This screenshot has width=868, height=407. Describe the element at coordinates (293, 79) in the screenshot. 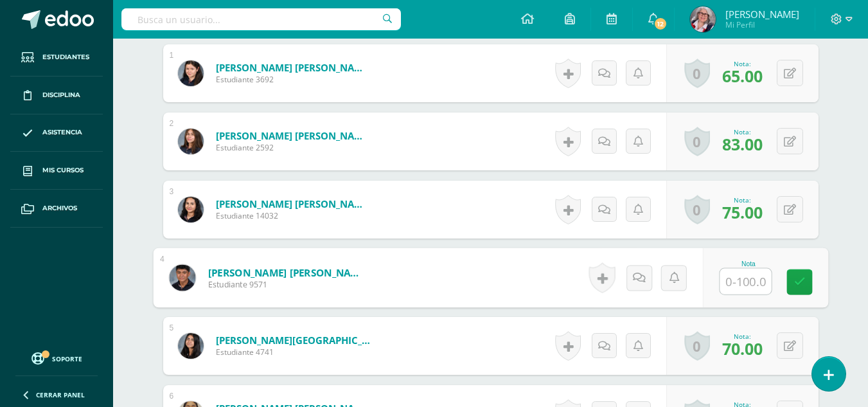

I see `span: Estudiante 3692` at that location.